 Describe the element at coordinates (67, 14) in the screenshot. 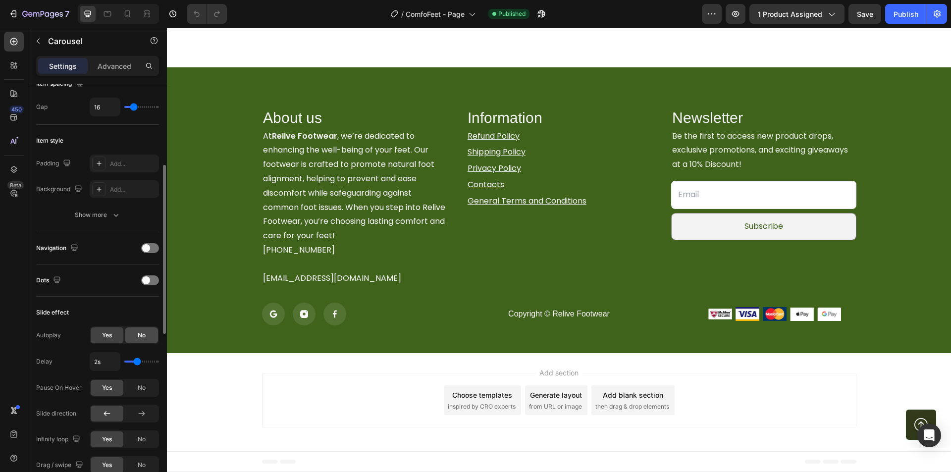

I see `p: 7` at that location.